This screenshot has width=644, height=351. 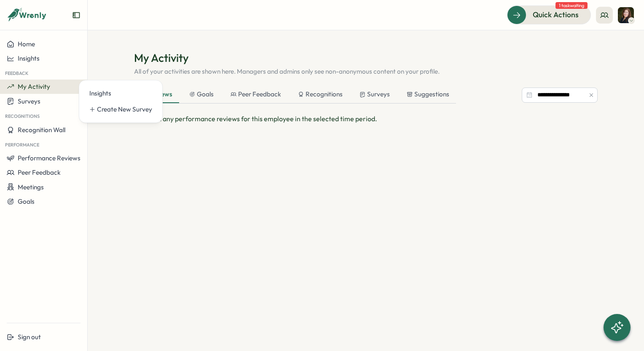 What do you see at coordinates (256, 94) in the screenshot?
I see `div: Peer Feedback` at bounding box center [256, 94].